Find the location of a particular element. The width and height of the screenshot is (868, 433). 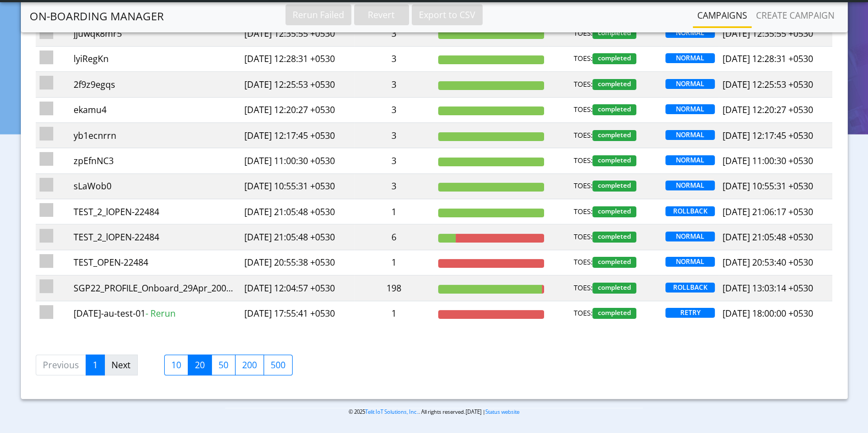

button: Rerun Failed is located at coordinates (318, 15).